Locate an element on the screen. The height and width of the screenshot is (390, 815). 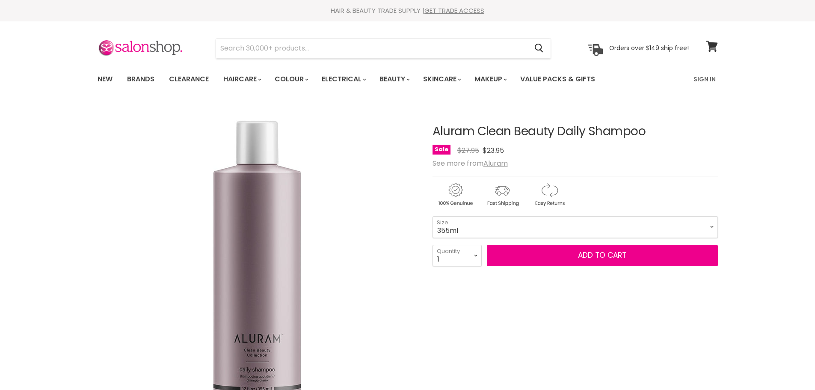
a: Aluram is located at coordinates (495, 163).